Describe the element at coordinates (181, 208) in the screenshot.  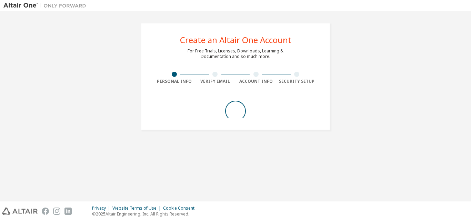
I see `div: Cookie Consent` at that location.